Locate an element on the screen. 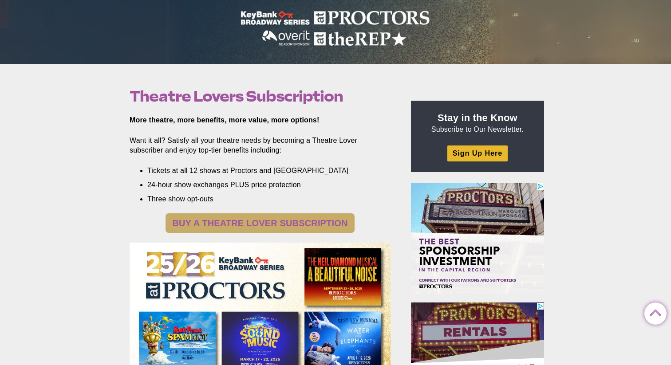  strong: More theatre, more benefits, more value, more options! is located at coordinates (224, 120).